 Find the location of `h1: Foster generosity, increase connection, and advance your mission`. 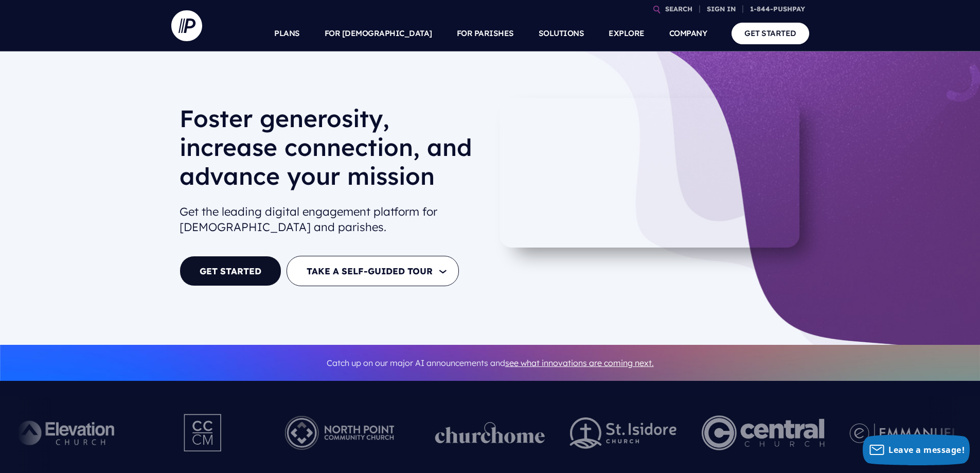

h1: Foster generosity, increase connection, and advance your mission is located at coordinates (331, 152).